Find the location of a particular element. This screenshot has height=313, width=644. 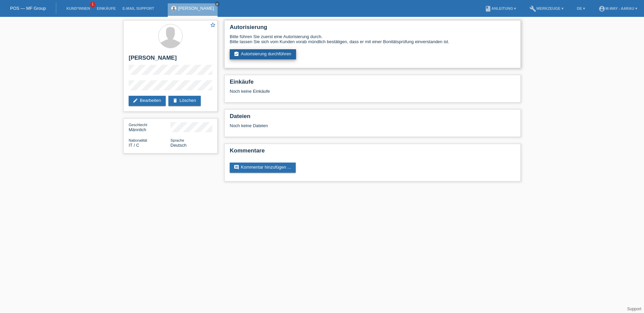

a: assignment_turned_inAutorisierung durchführen is located at coordinates (263, 54).